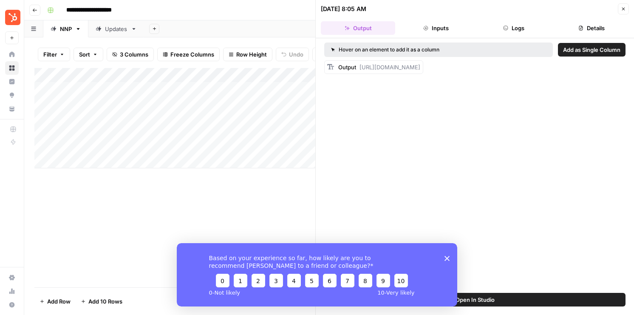 Image resolution: width=634 pixels, height=315 pixels. I want to click on button: 5, so click(135, 37).